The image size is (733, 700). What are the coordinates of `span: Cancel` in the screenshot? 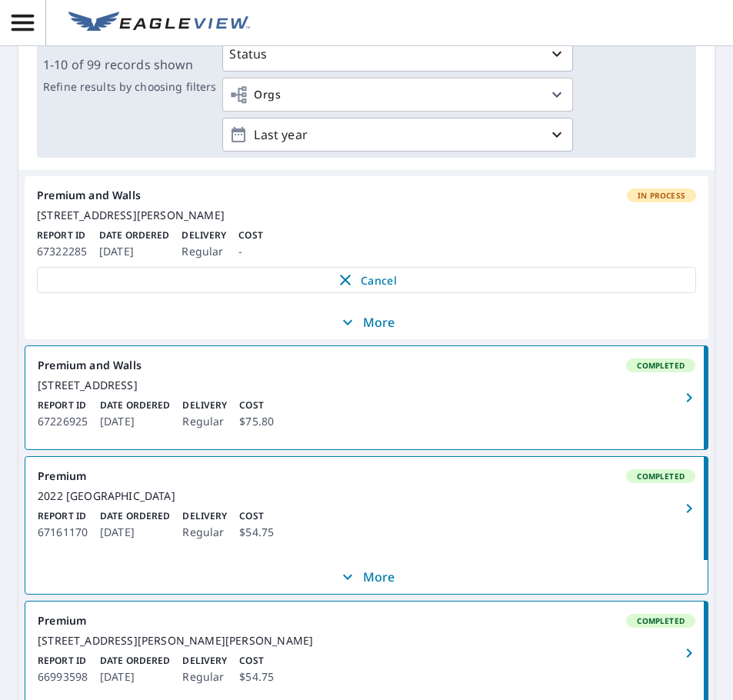 It's located at (366, 280).